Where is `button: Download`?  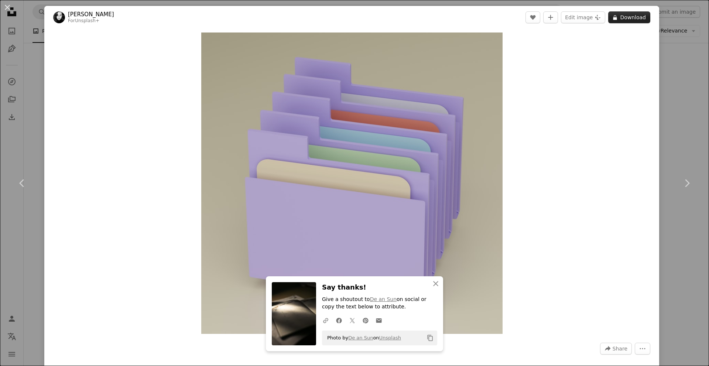
button: Download is located at coordinates (629, 17).